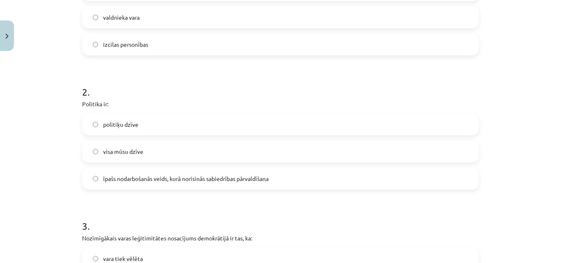 The width and height of the screenshot is (561, 263). I want to click on input: politiķu dzīve, so click(95, 125).